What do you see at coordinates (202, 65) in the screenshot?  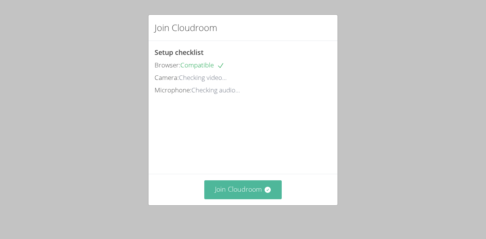 I see `span: Compatible` at bounding box center [202, 65].